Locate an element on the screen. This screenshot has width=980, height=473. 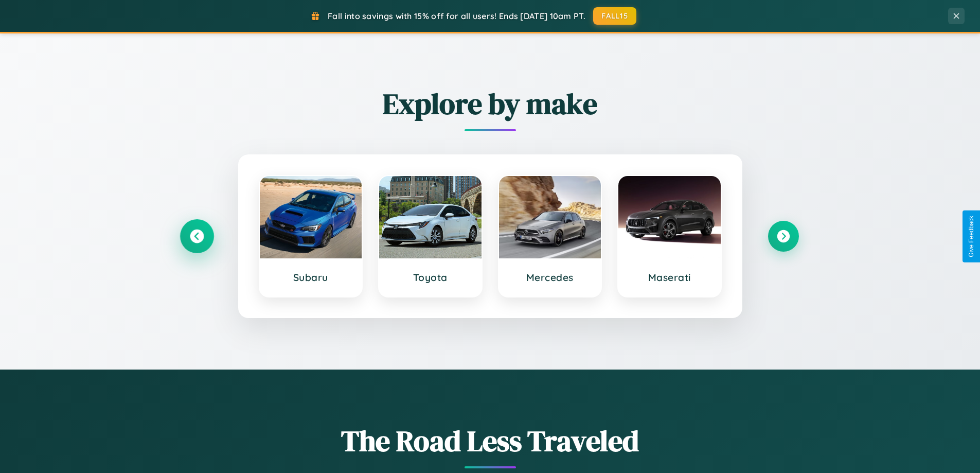
h1: The Road Less Traveled is located at coordinates (490, 441).